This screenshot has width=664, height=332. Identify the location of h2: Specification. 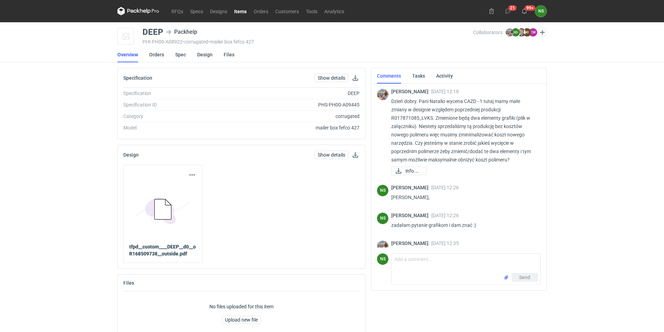
(138, 78).